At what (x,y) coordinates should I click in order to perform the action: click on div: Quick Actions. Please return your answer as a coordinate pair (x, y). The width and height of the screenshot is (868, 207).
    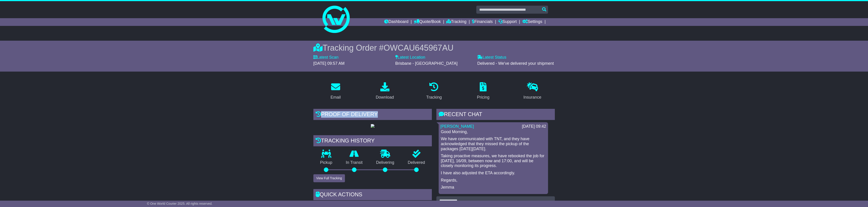
    Looking at the image, I should click on (372, 195).